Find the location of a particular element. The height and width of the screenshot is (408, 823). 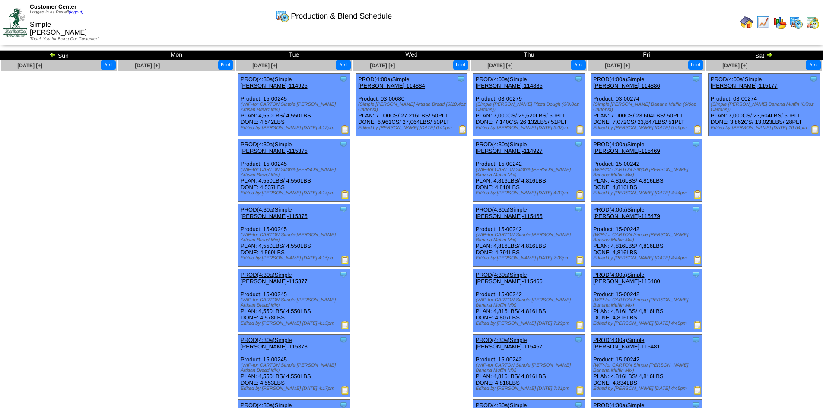

div: Product: 15-00242 PLAN: 4,816LBS / 4,816LBS DONE: 4,791LBS is located at coordinates (529, 235).